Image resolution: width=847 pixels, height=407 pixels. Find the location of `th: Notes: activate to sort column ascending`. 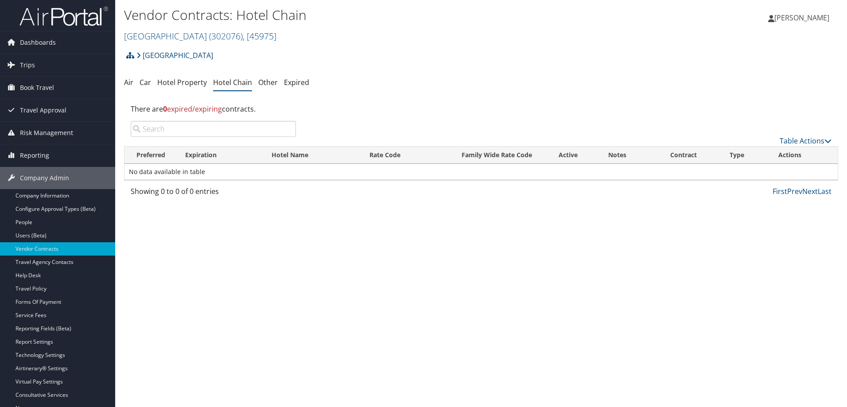

th: Notes: activate to sort column ascending is located at coordinates (617, 155).